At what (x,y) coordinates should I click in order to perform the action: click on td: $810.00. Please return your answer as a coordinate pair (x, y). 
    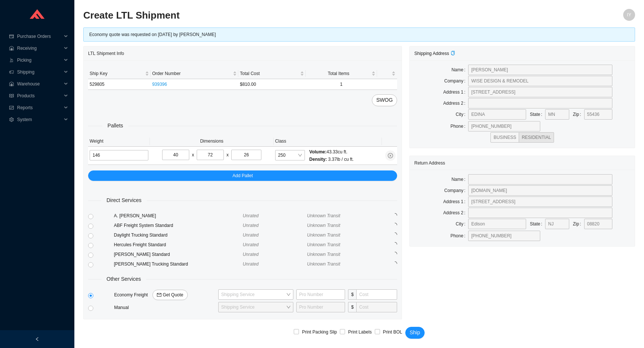
    Looking at the image, I should click on (272, 85).